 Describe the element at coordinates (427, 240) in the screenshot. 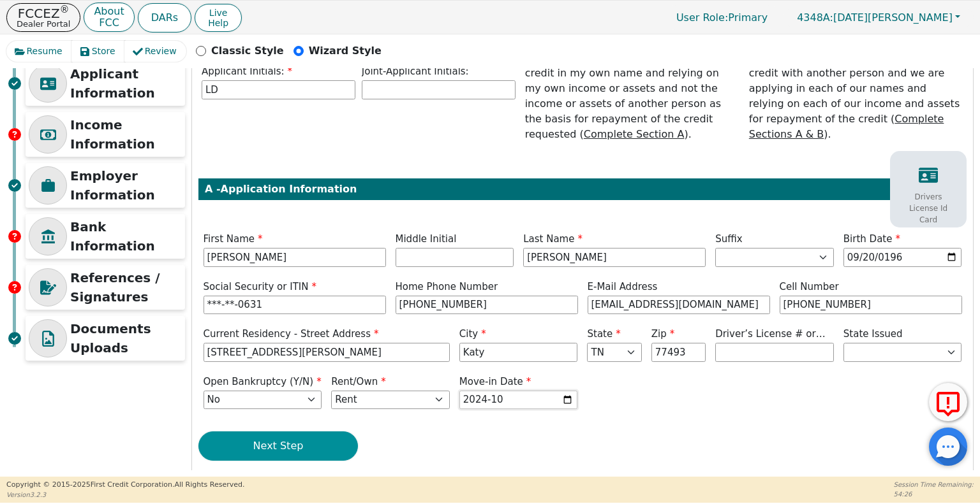

I see `span: Middle Initial` at that location.